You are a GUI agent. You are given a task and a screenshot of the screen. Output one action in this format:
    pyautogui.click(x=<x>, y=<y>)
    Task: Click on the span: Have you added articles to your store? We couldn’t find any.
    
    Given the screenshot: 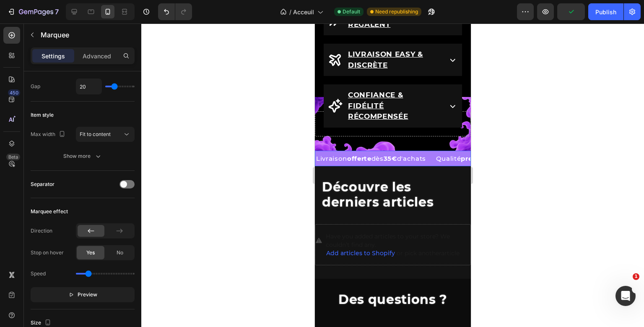 What is the action you would take?
    pyautogui.click(x=83, y=217)
    